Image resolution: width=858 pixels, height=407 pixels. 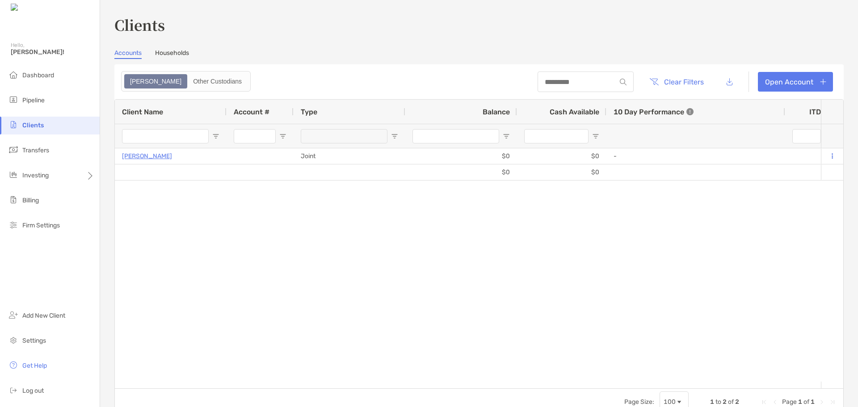 What do you see at coordinates (456, 136) in the screenshot?
I see `input: Balance Filter Input` at bounding box center [456, 136].